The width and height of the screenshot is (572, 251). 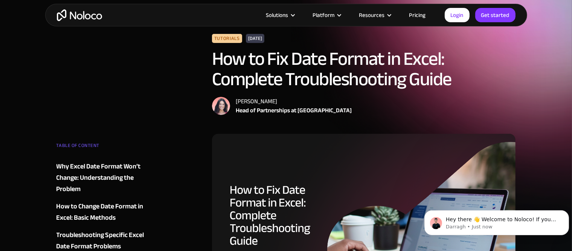 What do you see at coordinates (102, 212) in the screenshot?
I see `a: How to Change Date Format in Excel: Basic Methods` at bounding box center [102, 212].